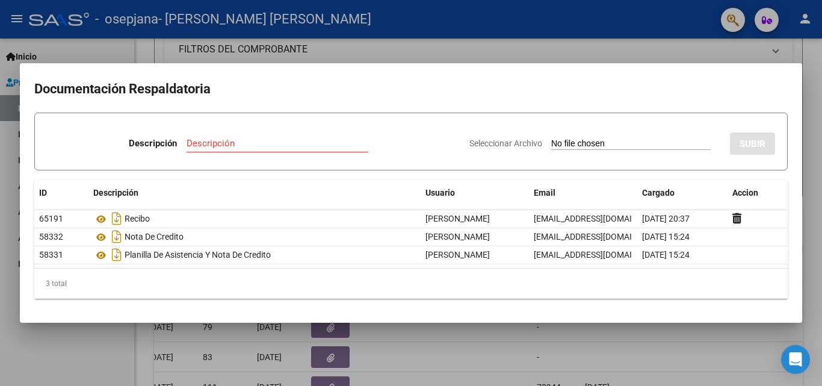 The height and width of the screenshot is (386, 822). I want to click on span: 58331, so click(51, 254).